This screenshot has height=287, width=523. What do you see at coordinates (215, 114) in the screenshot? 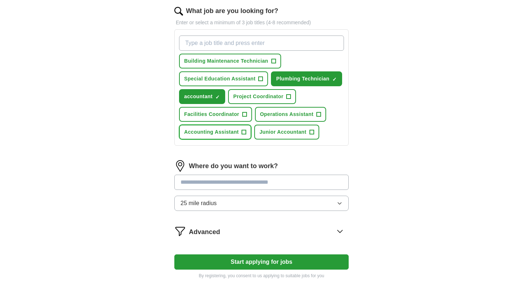
I see `button: Facilities Coordinator` at bounding box center [215, 114].